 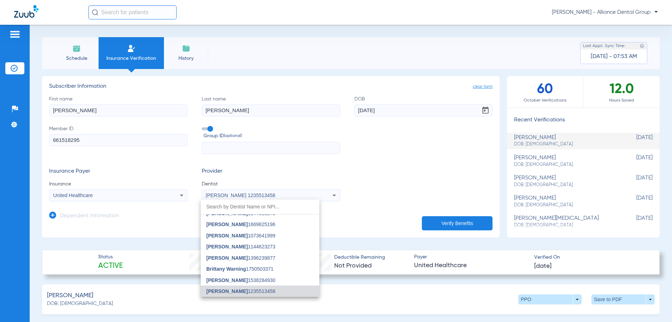 What do you see at coordinates (241, 258) in the screenshot?
I see `span: 1396239877` at bounding box center [241, 258].